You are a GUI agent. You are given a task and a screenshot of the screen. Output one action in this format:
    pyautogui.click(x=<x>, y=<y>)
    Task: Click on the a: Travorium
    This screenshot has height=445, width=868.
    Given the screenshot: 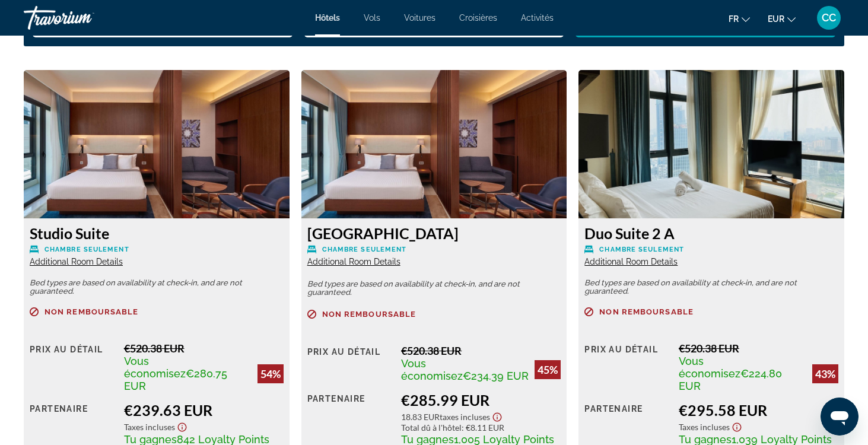 What is the action you would take?
    pyautogui.click(x=83, y=18)
    